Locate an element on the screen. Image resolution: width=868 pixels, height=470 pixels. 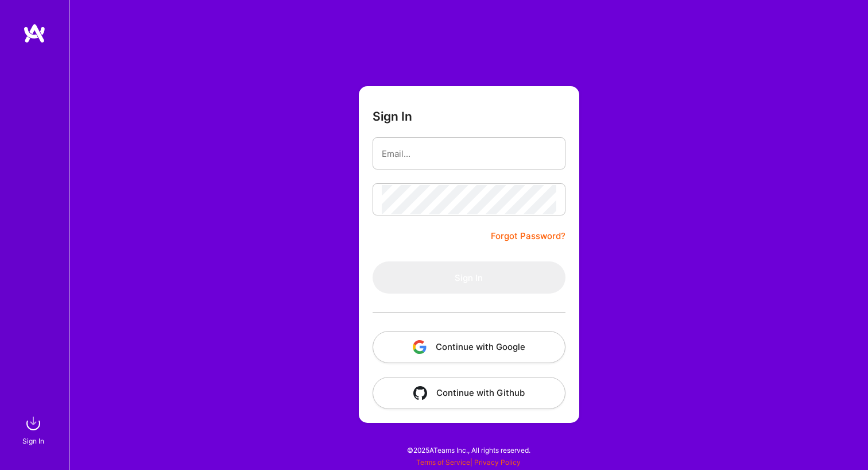
a: sign inSign In is located at coordinates (34, 429).